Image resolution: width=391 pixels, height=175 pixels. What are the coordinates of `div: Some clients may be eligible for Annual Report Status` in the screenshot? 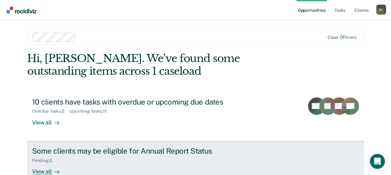 It's located at (141, 151).